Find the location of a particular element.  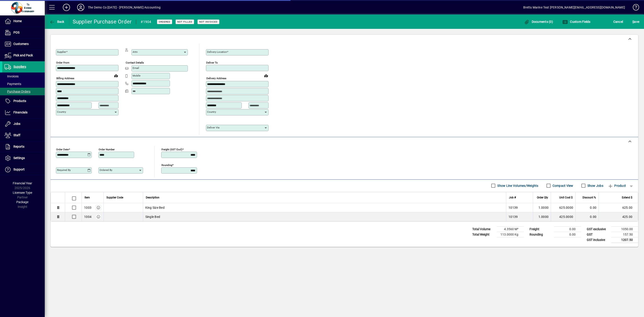

mat-label: Email is located at coordinates (136, 68).